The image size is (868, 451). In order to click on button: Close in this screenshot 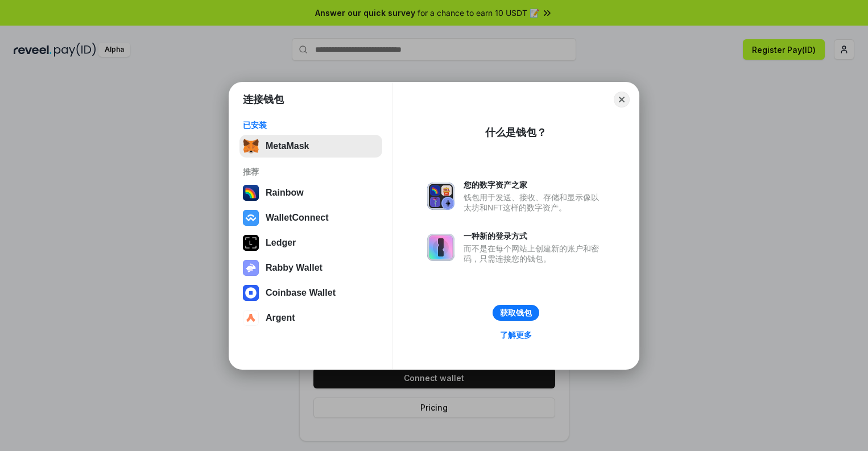, I will do `click(622, 99)`.